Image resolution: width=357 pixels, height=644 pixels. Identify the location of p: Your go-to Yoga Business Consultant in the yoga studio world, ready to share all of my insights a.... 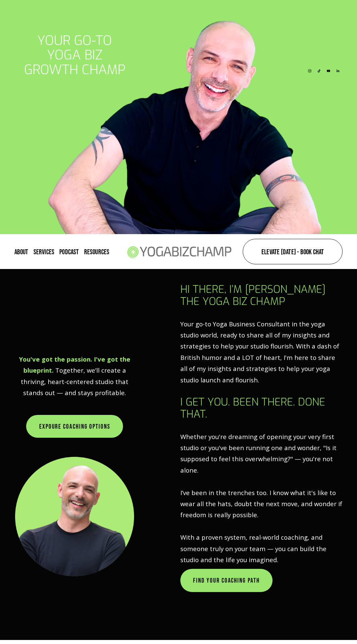
(261, 352).